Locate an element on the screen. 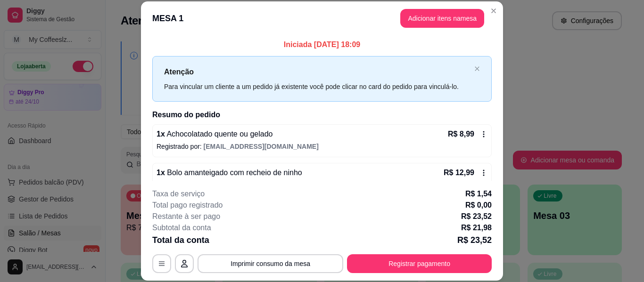 This screenshot has height=282, width=644. span: close is located at coordinates (477, 69).